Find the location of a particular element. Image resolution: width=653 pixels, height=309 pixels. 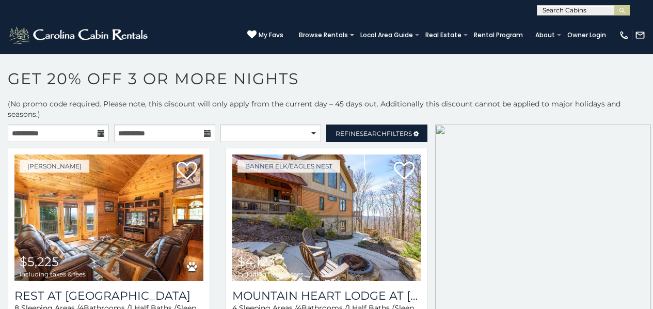

a: Banner Elk/Eagles Nest is located at coordinates (288, 166).